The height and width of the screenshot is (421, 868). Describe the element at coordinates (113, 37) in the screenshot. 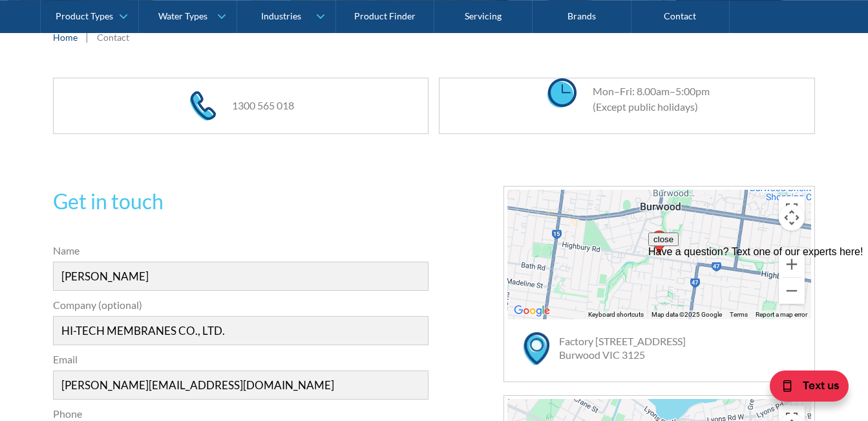

I see `div: Contact` at that location.